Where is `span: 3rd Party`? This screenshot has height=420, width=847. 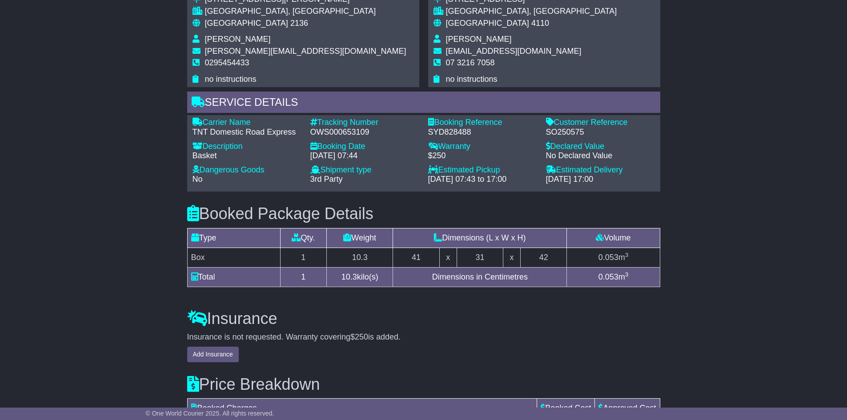
span: 3rd Party is located at coordinates (326, 179).